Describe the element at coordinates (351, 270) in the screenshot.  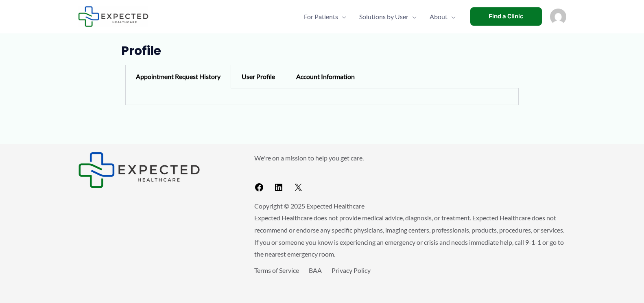
I see `a: Privacy Policy` at that location.